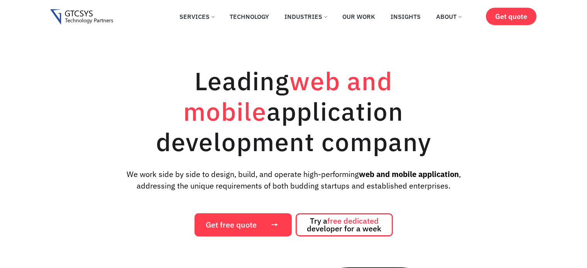  I want to click on a: Industries, so click(306, 17).